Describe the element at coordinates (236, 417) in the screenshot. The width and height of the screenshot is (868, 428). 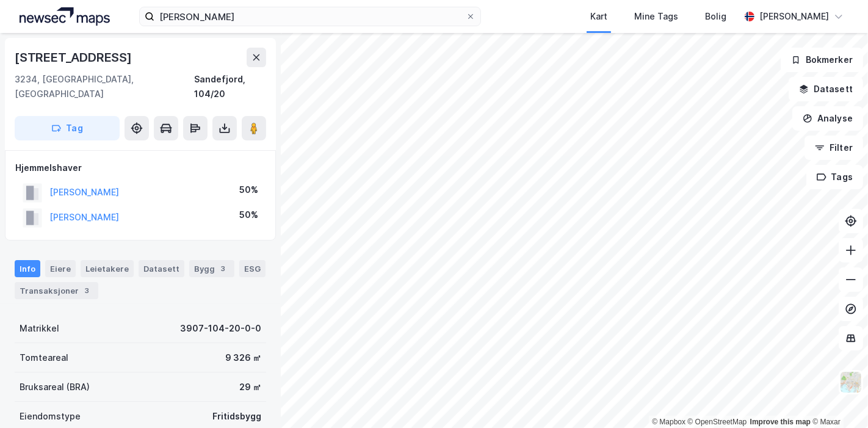
I see `div: Fritidsbygg` at that location.